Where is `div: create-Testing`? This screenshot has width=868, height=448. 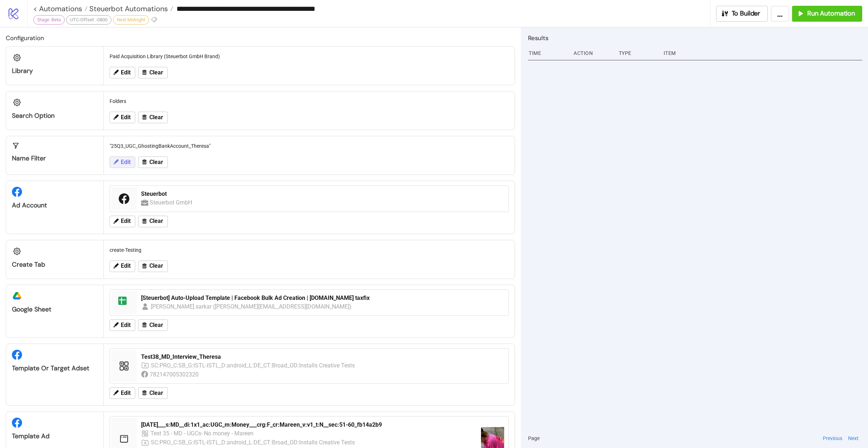 div: create-Testing is located at coordinates (309, 250).